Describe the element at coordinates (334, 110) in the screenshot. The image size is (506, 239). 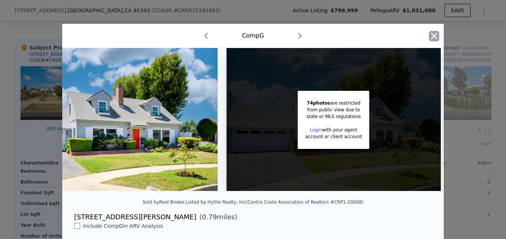
I see `div: from public view due to` at that location.